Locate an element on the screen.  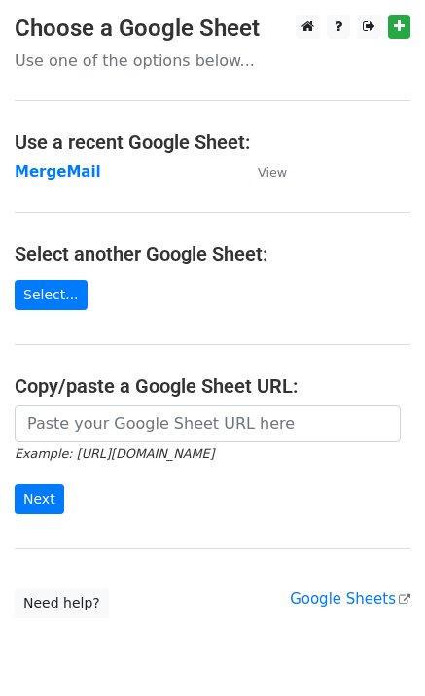
input: Next is located at coordinates (39, 499).